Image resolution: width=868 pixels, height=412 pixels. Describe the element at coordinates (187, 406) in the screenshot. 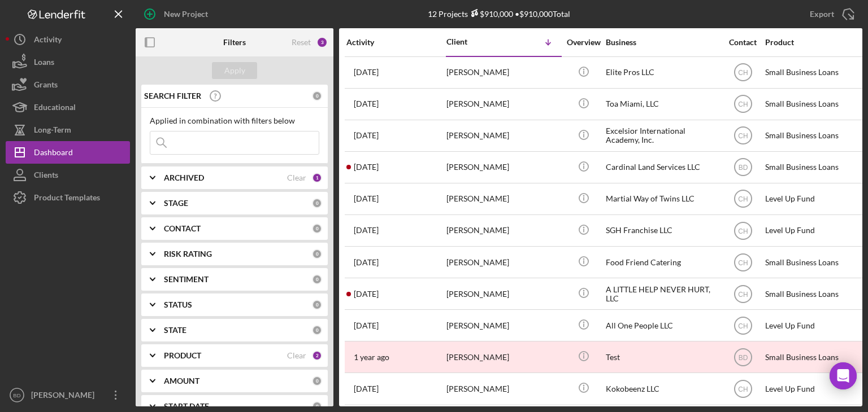

I see `b: START DATE` at that location.